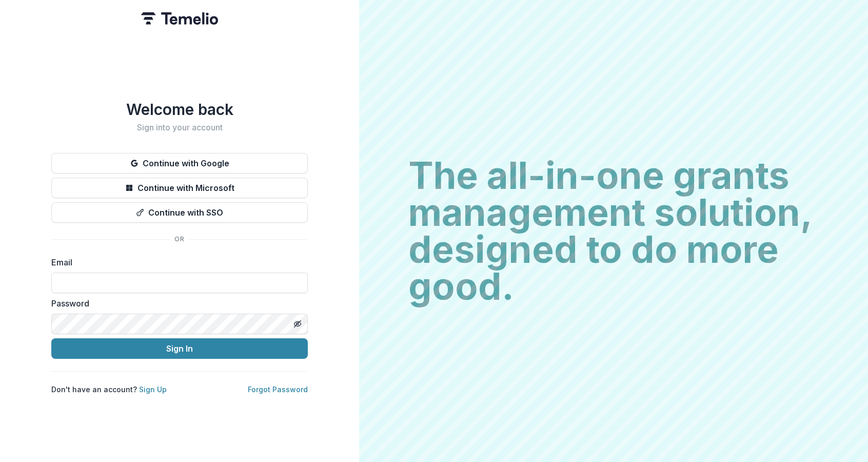  I want to click on h1: Welcome back, so click(180, 110).